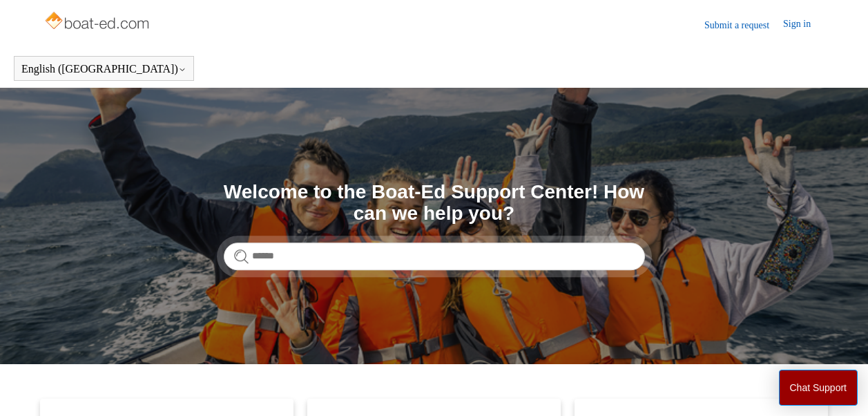 The height and width of the screenshot is (416, 868). What do you see at coordinates (743, 24) in the screenshot?
I see `a: Submit a request` at bounding box center [743, 24].